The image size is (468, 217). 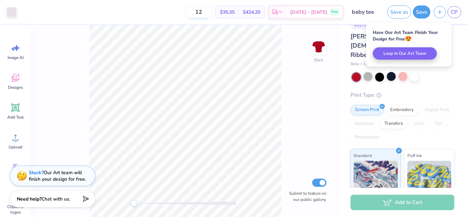 I want to click on div: Vinyl, so click(x=419, y=124).